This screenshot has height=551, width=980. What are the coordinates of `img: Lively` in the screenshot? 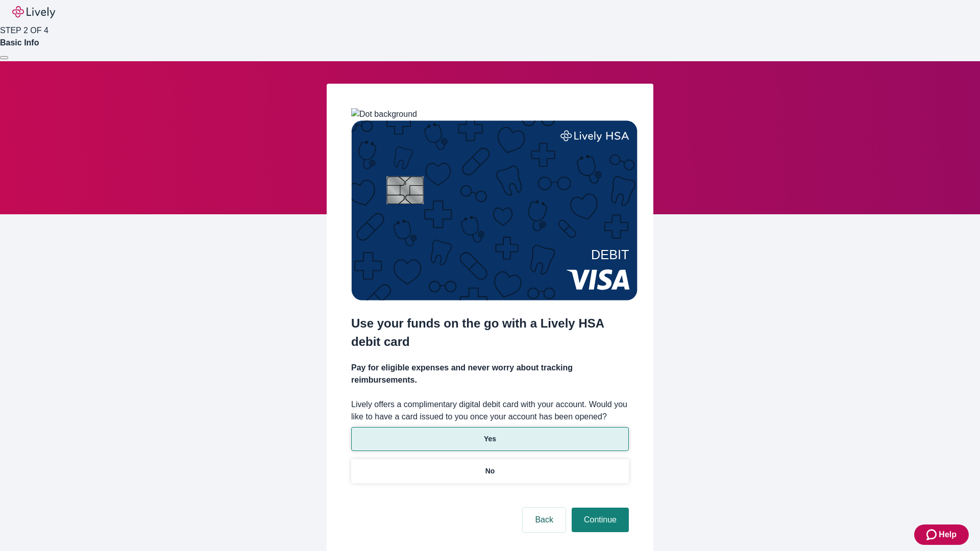 It's located at (34, 12).